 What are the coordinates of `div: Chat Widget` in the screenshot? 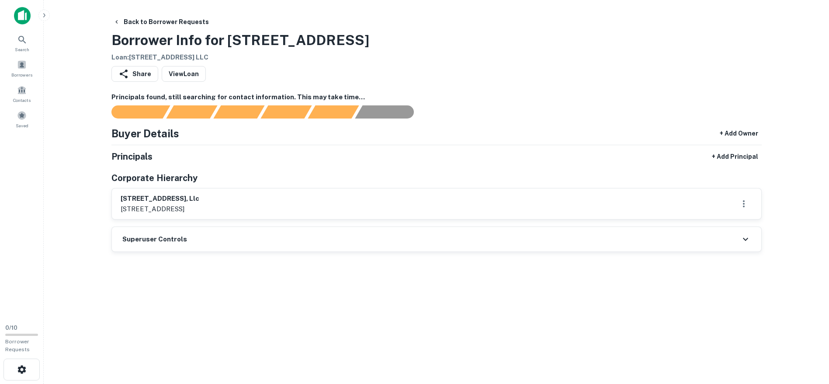 It's located at (807, 335).